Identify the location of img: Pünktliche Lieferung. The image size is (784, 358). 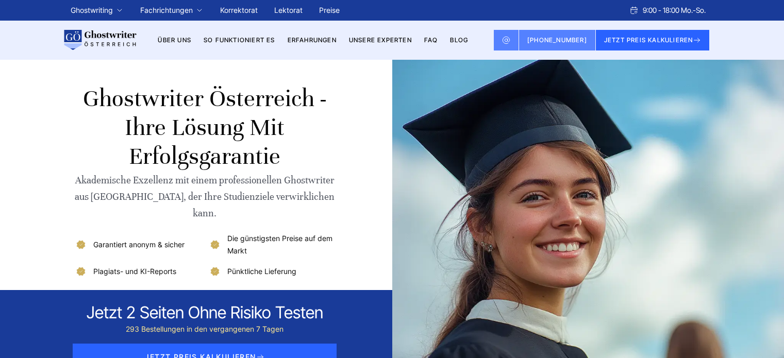
(215, 272).